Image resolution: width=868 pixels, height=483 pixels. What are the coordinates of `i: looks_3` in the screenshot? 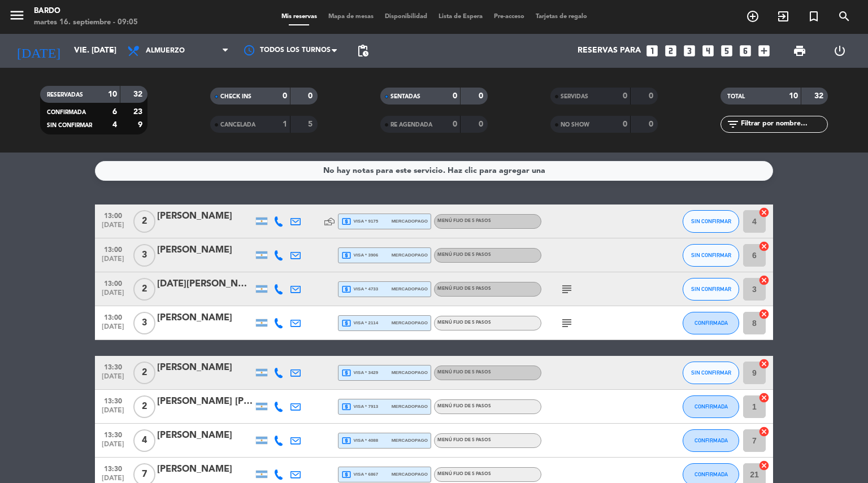 It's located at (690, 51).